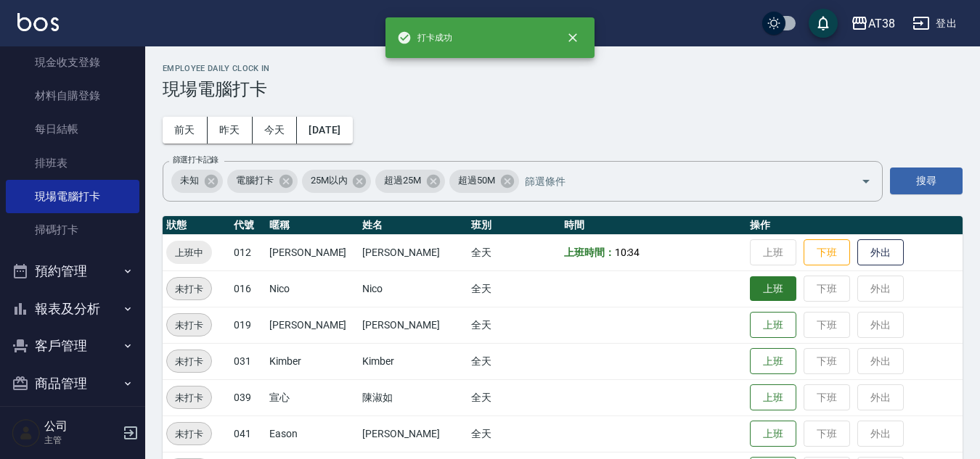  Describe the element at coordinates (880, 252) in the screenshot. I see `button: 外出` at that location.